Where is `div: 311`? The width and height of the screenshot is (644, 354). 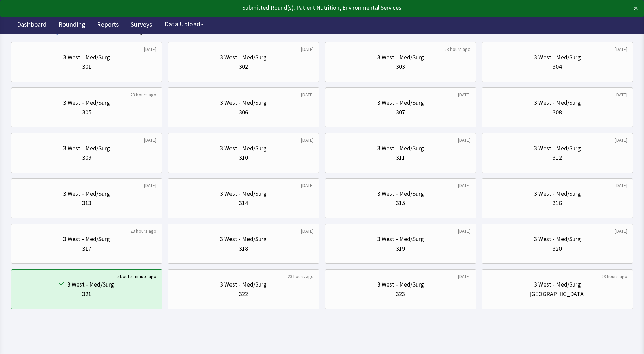 div: 311 is located at coordinates (400, 158).